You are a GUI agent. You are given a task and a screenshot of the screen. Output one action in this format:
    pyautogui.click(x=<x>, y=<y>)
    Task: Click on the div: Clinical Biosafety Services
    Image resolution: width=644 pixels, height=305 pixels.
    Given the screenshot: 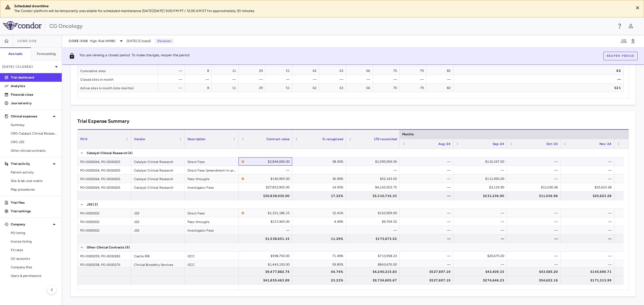 What is the action you would take?
    pyautogui.click(x=158, y=264)
    